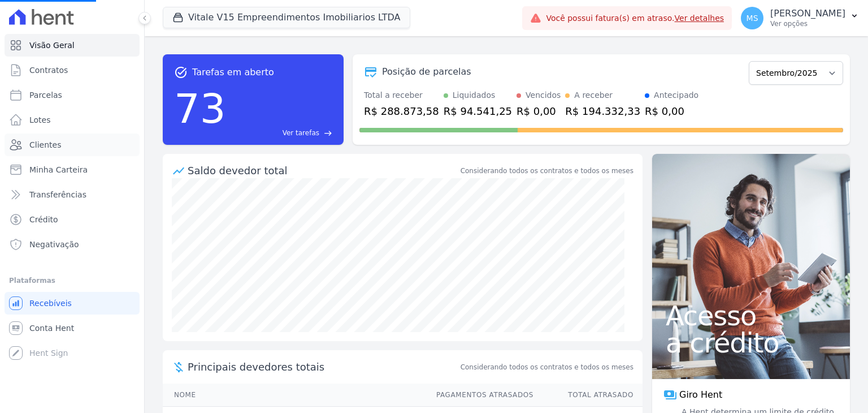  I want to click on button: Vitale V15 Empreendimentos Imobiliarios LTDA, so click(287, 18).